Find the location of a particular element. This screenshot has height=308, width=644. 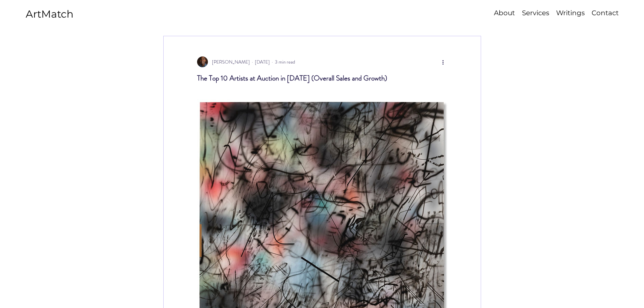

p: Contact is located at coordinates (605, 13).